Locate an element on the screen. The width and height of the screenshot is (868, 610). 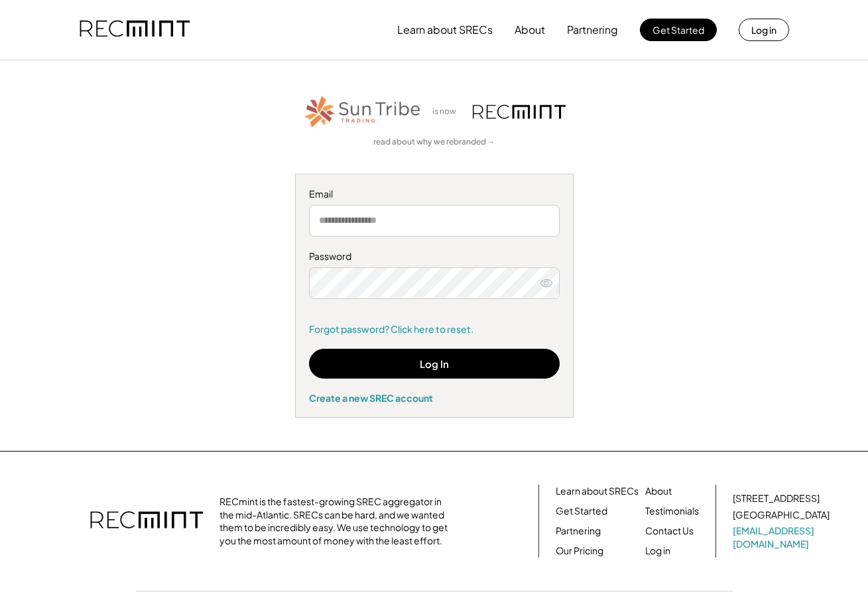
button: Log In is located at coordinates (434, 364).